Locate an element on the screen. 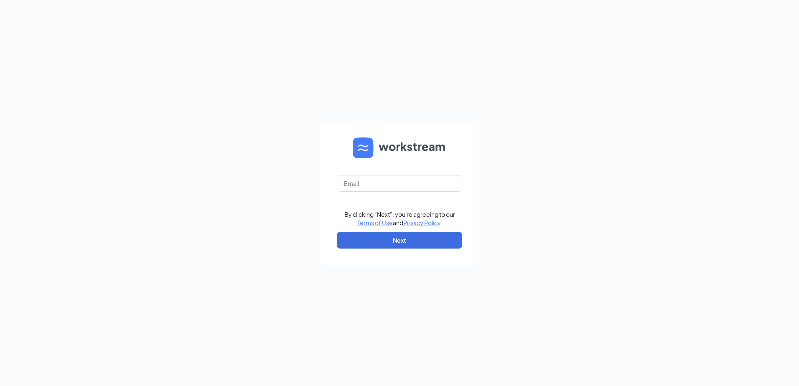 The height and width of the screenshot is (386, 799). input: Email is located at coordinates (399, 183).